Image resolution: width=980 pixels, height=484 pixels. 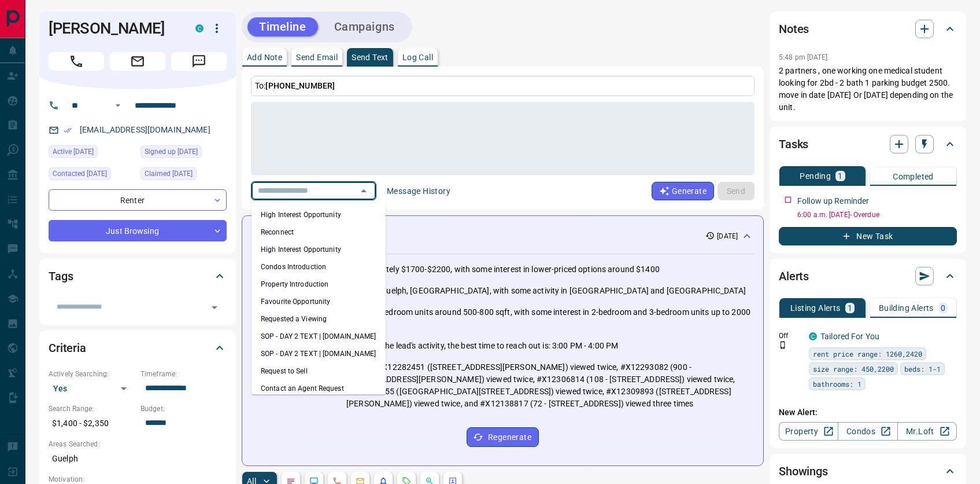 I want to click on h2: Notes, so click(x=794, y=29).